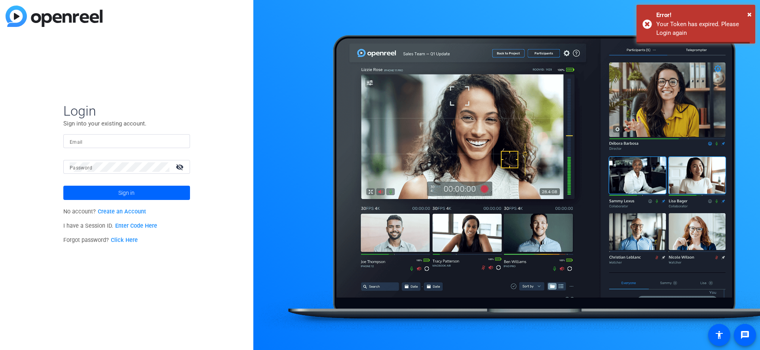  I want to click on mat-icon: visibility_off, so click(181, 167).